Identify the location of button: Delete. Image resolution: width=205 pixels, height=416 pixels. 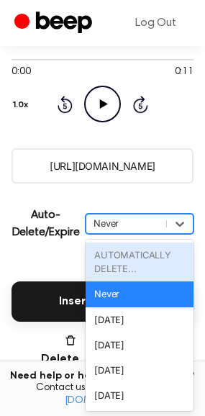
(54, 350).